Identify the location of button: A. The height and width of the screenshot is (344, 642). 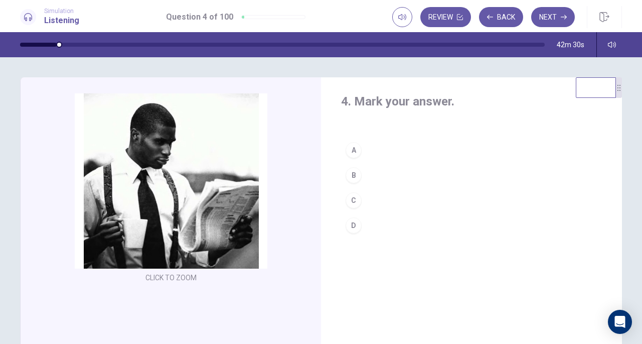
(471, 150).